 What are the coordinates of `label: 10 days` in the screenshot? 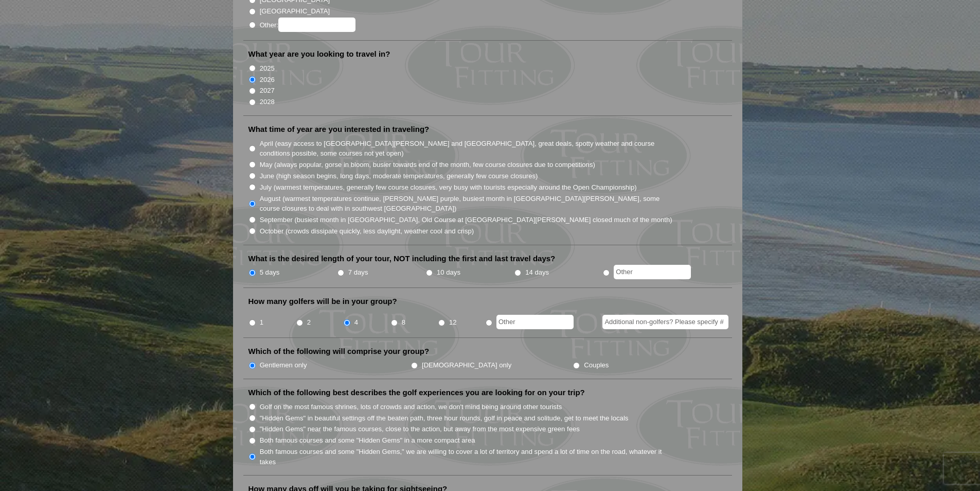 It's located at (448, 272).